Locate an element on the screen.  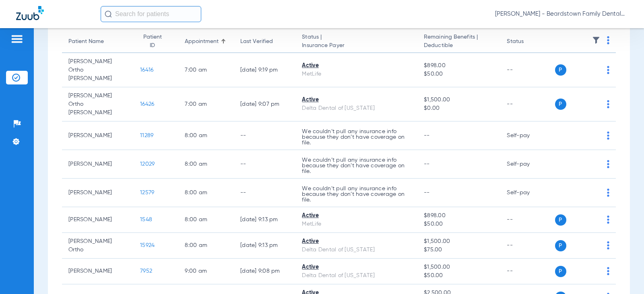
span: $0.00 is located at coordinates (459, 108).